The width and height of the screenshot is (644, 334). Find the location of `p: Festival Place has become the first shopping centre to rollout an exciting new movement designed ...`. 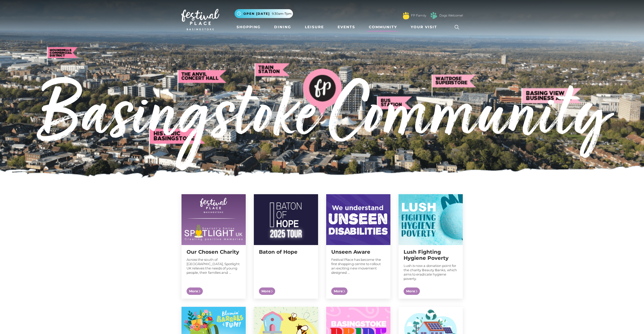

p: Festival Place has become the first shopping centre to rollout an exciting new movement designed ... is located at coordinates (358, 266).